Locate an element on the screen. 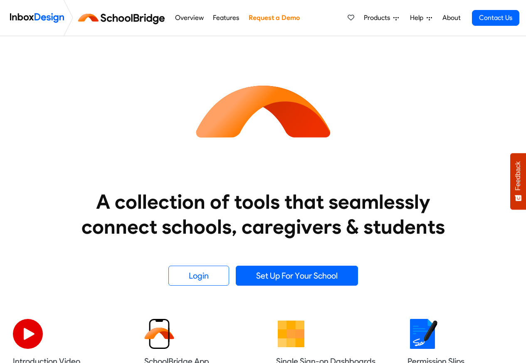 The width and height of the screenshot is (526, 363). heading: A collection of tools that seamlessly connect schools, caregivers & students is located at coordinates (263, 214).